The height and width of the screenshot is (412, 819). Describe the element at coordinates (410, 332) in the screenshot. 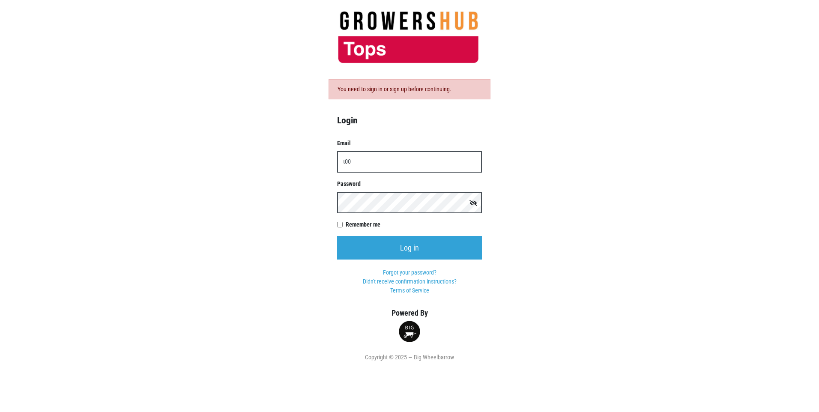

I see `img: small-round-logo-d6fdfe68ae19b7bfced82731a0234da4.png` at that location.